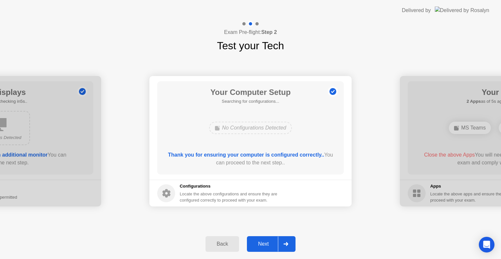  Describe the element at coordinates (229, 197) in the screenshot. I see `div: Locate the above configurations and ensure they are configured correctly to proceed with your exam.` at that location.